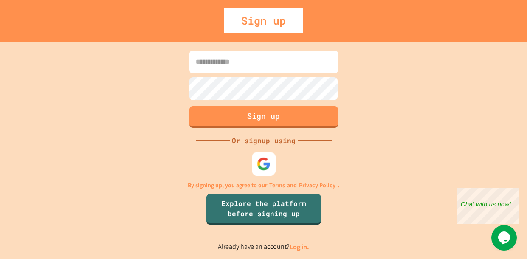 This screenshot has width=527, height=259. Describe the element at coordinates (317, 185) in the screenshot. I see `a: Privacy Policy` at that location.